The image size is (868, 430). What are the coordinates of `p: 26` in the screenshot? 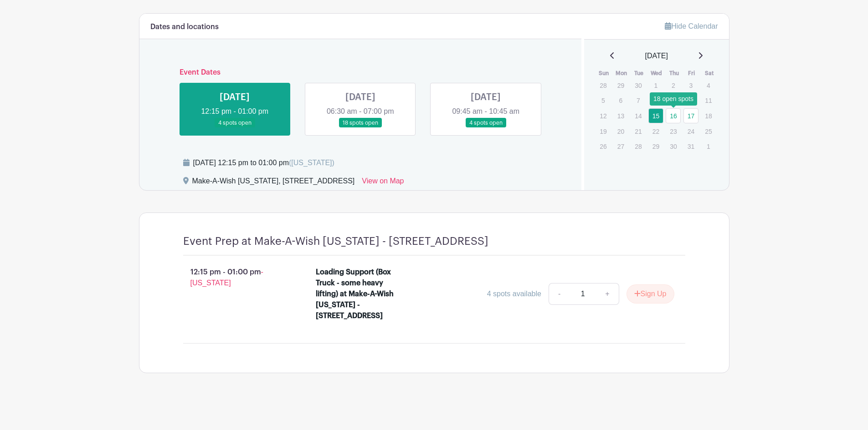 It's located at (603, 146).